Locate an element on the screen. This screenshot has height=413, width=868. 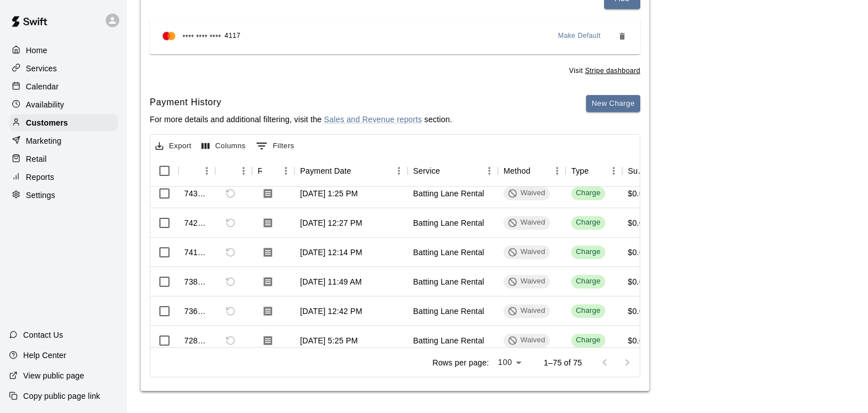
p: Rows per page: is located at coordinates (460, 362).